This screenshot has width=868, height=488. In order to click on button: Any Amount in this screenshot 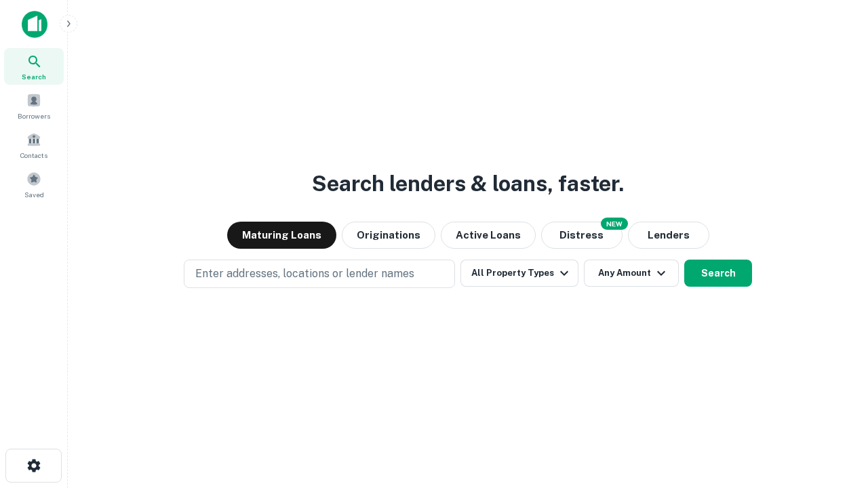, I will do `click(631, 273)`.